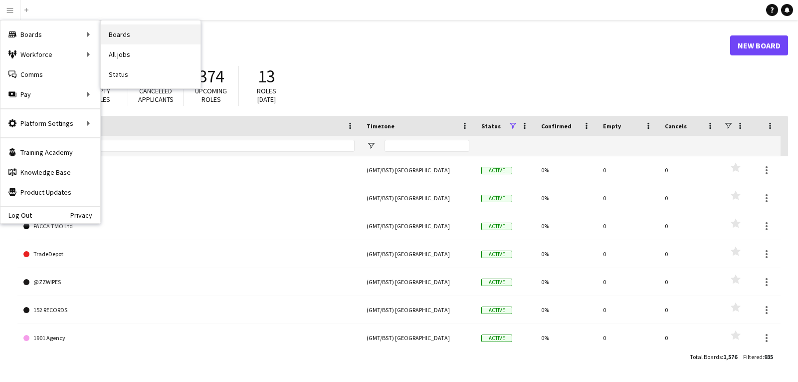 The image size is (798, 382). Describe the element at coordinates (50, 172) in the screenshot. I see `a: Knowledge Base` at that location.